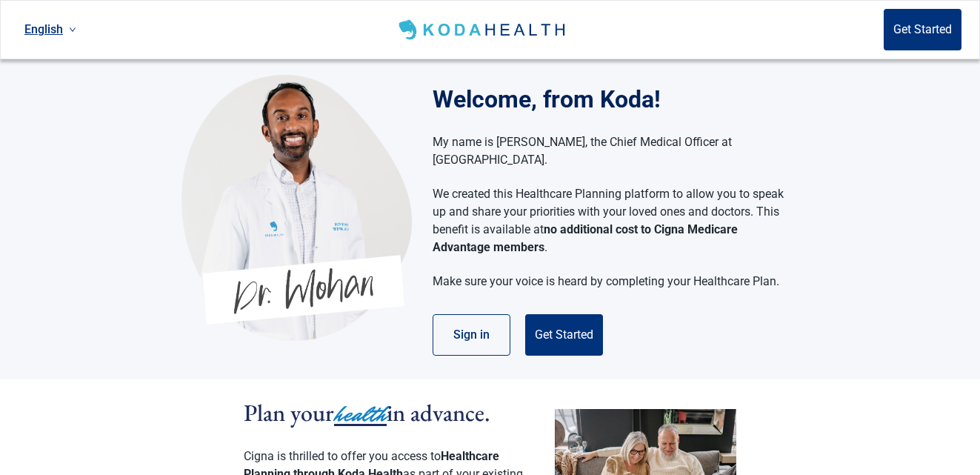 This screenshot has width=980, height=475. What do you see at coordinates (471, 334) in the screenshot?
I see `button: Sign in` at bounding box center [471, 334].